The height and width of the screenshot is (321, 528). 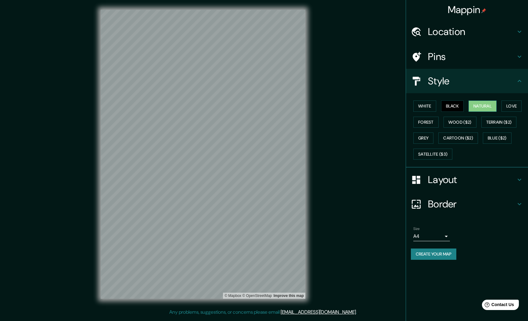 I want to click on button: White, so click(x=425, y=106).